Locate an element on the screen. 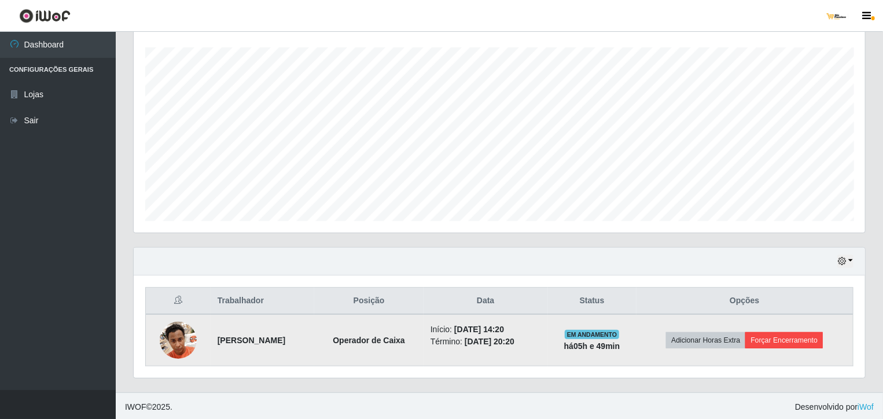 The width and height of the screenshot is (883, 419). li: Término: is located at coordinates (486, 342).